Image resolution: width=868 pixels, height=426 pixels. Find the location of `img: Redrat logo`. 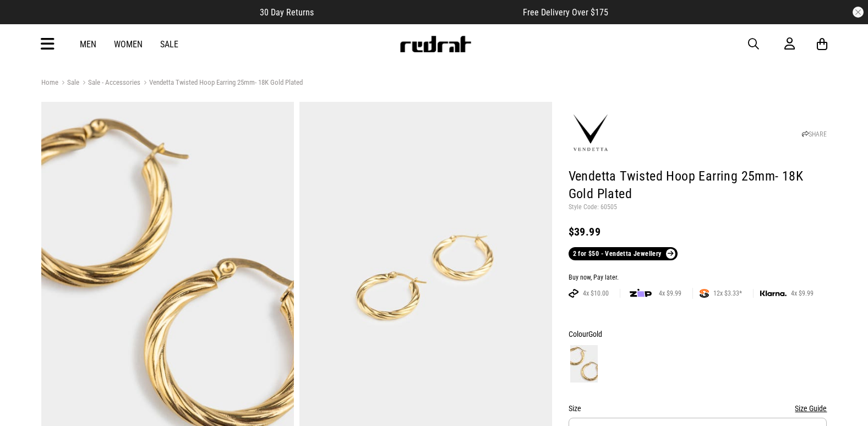

img: Redrat logo is located at coordinates (435, 44).